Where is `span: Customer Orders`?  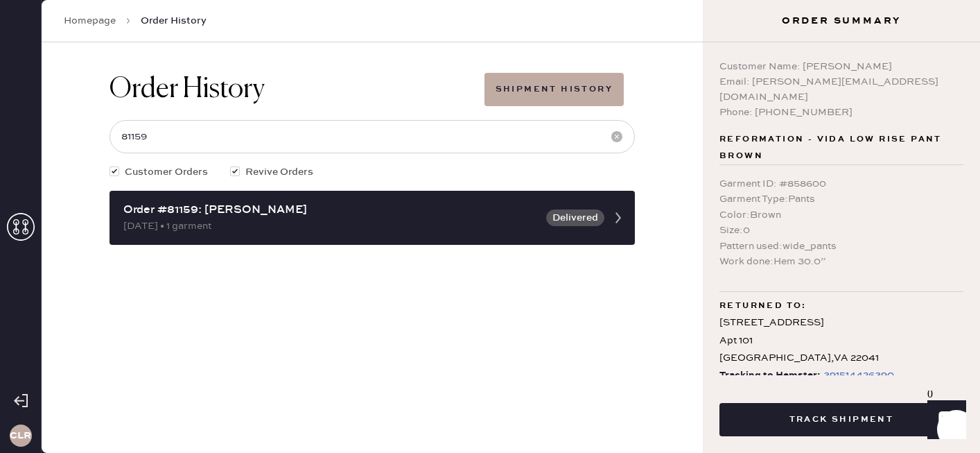 span: Customer Orders is located at coordinates (166, 172).